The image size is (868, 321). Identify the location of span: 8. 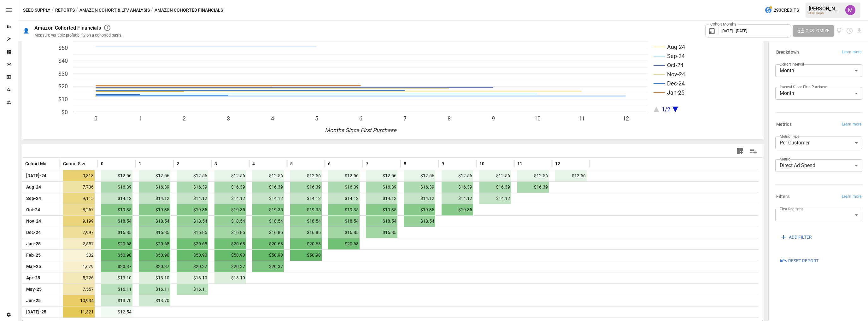
(405, 163).